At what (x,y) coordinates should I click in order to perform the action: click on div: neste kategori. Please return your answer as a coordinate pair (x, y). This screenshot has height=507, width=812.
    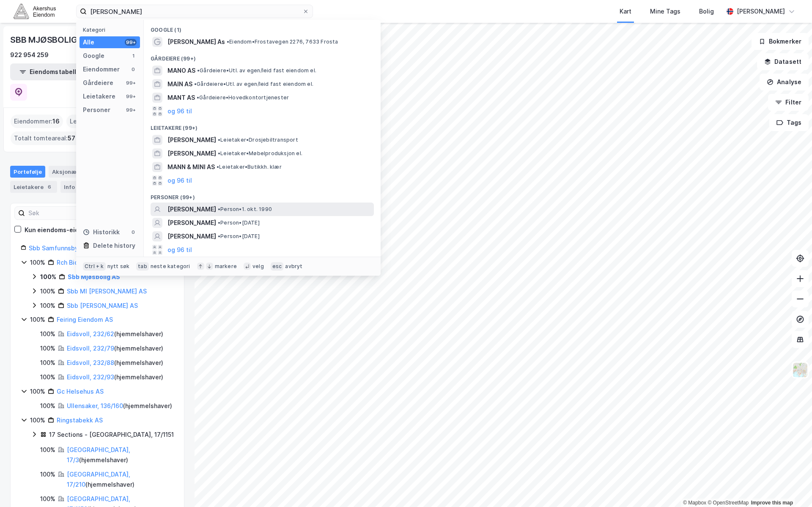
    Looking at the image, I should click on (170, 266).